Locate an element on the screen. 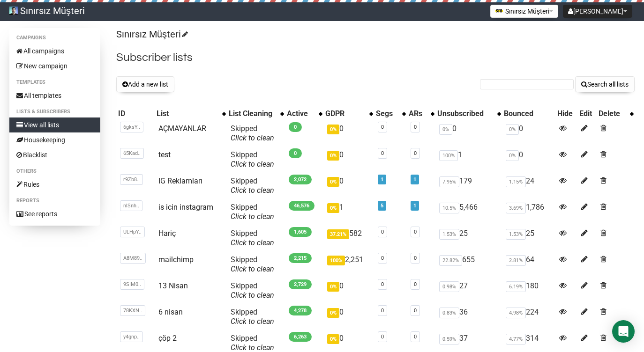 This screenshot has width=644, height=352. td: 224 is located at coordinates (528, 317).